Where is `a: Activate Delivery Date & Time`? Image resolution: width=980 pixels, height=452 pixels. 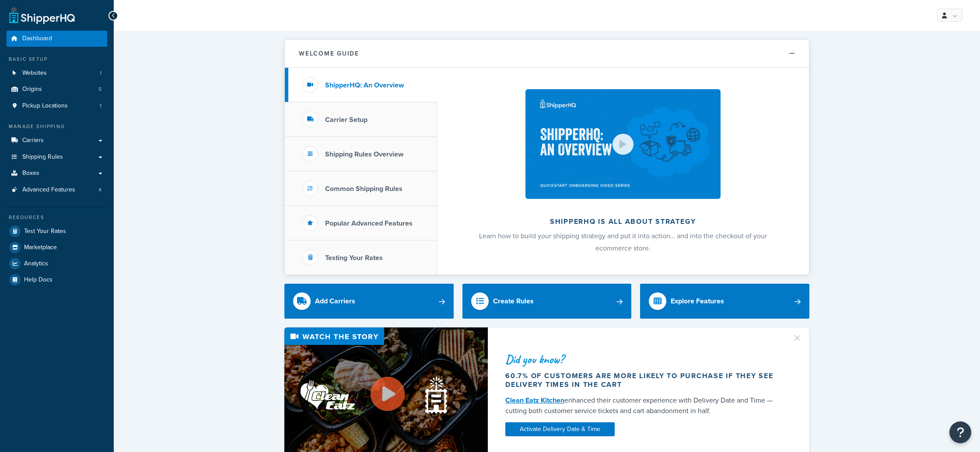
a: Activate Delivery Date & Time is located at coordinates (560, 430).